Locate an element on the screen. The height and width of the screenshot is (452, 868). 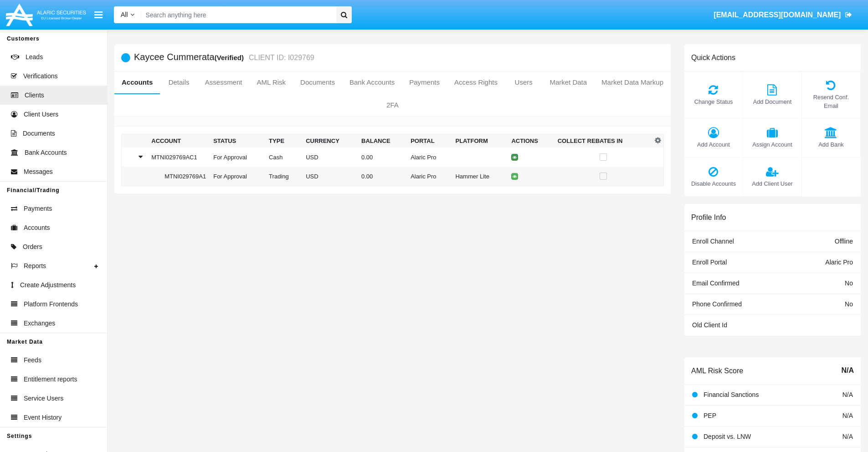
span: Phone Confirmed is located at coordinates (717, 304).